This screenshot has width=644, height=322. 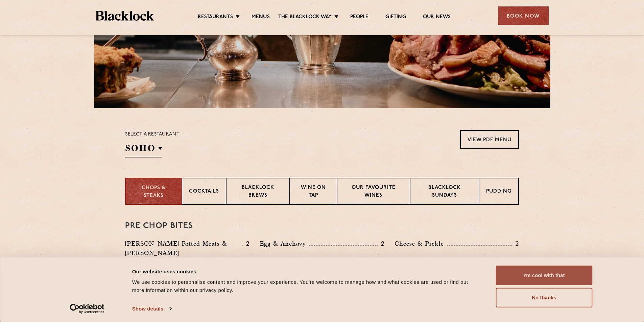 I want to click on p: Chops & Steaks, so click(x=154, y=192).